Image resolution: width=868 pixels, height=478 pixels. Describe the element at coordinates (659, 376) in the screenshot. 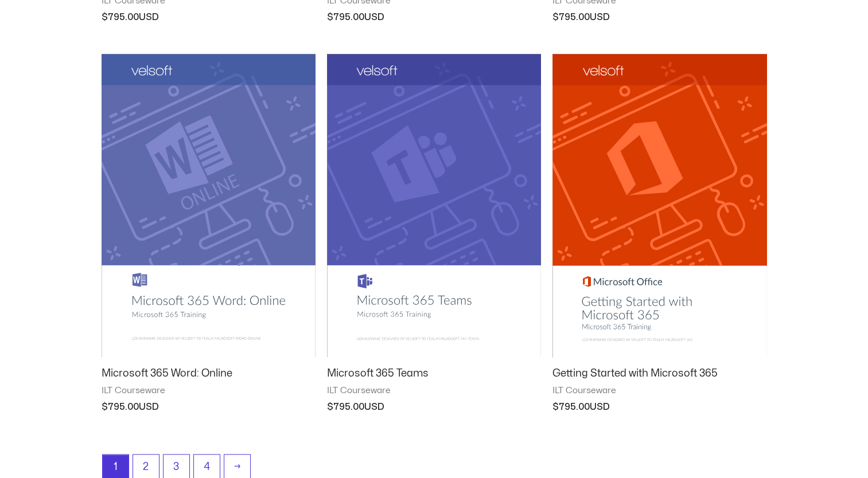

I see `a: Getting Started with Microsoft 365` at that location.